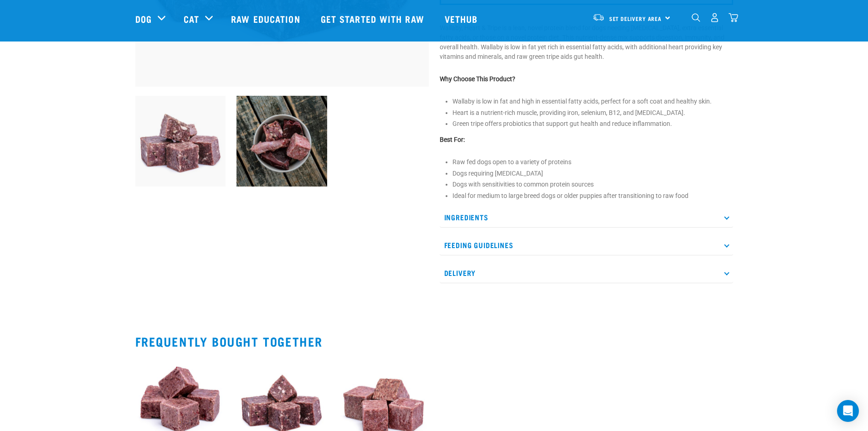  What do you see at coordinates (586, 245) in the screenshot?
I see `p: Feeding Guidelines` at bounding box center [586, 245].